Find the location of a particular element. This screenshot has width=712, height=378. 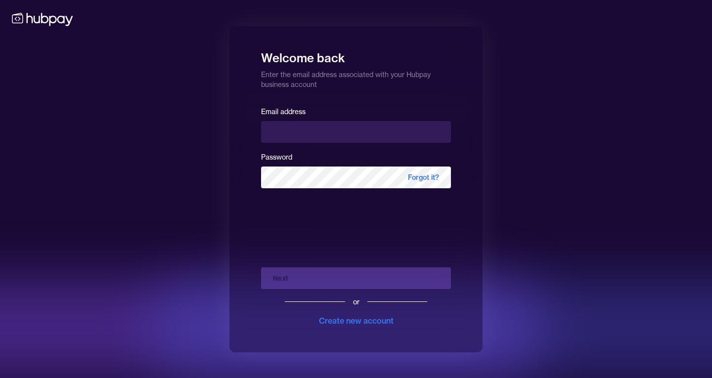

span: Forgot it? is located at coordinates (423, 178).